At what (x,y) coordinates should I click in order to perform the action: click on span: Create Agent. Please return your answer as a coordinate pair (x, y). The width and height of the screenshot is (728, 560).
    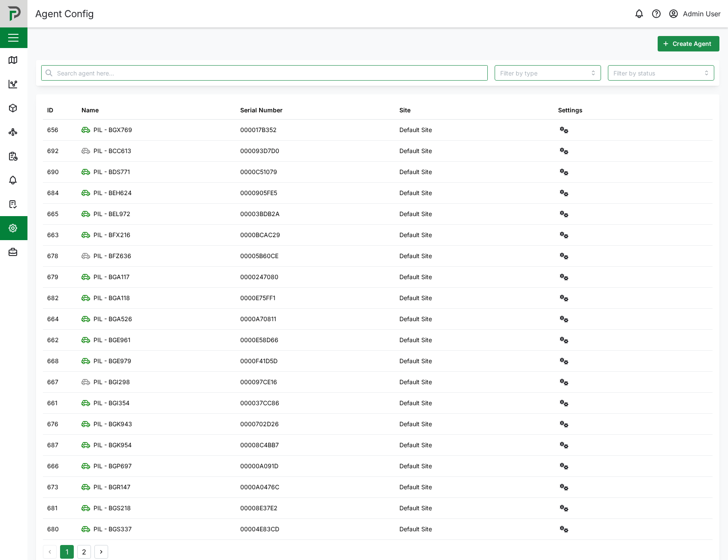
    Looking at the image, I should click on (692, 43).